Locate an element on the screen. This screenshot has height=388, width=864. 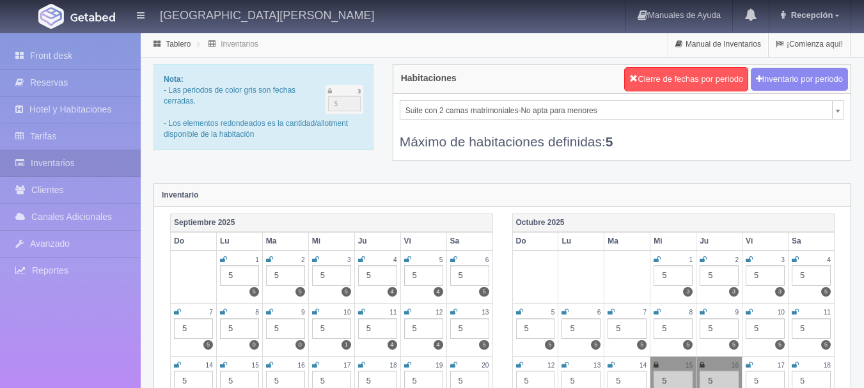
th: Septiembre 2025 is located at coordinates (332, 223).